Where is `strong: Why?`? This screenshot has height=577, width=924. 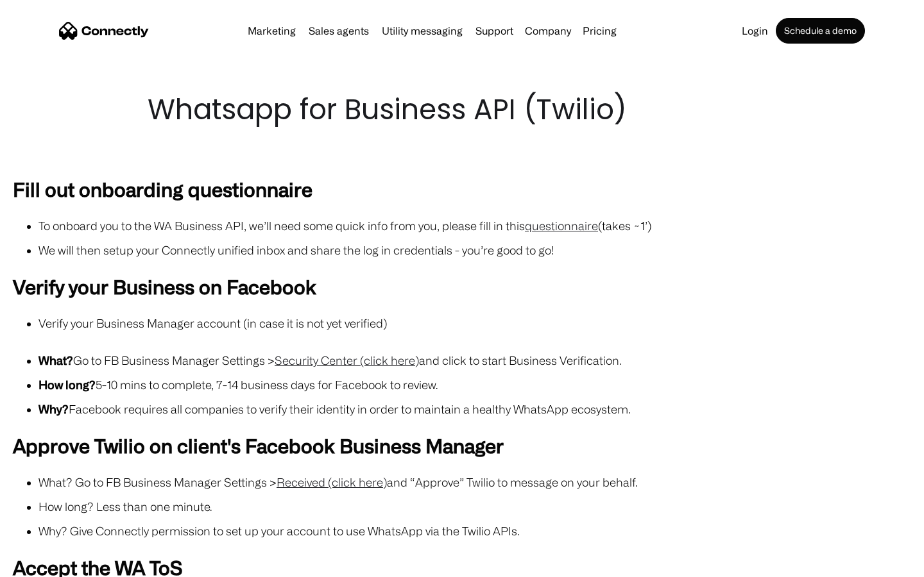 strong: Why? is located at coordinates (53, 409).